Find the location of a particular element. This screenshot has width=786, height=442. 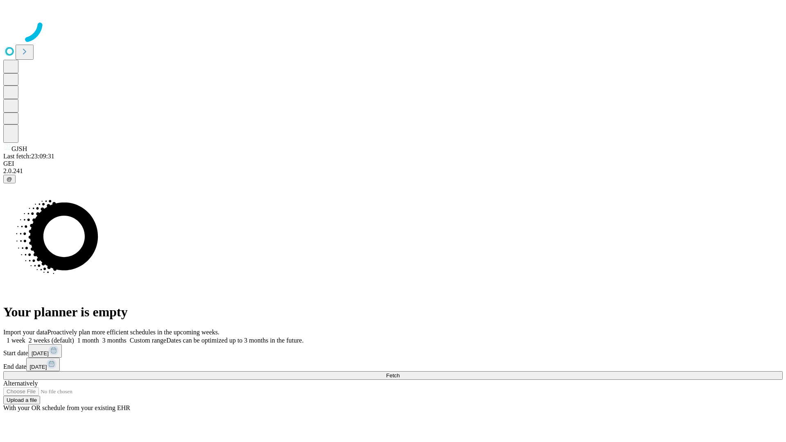

span: 3 months is located at coordinates (114, 340).